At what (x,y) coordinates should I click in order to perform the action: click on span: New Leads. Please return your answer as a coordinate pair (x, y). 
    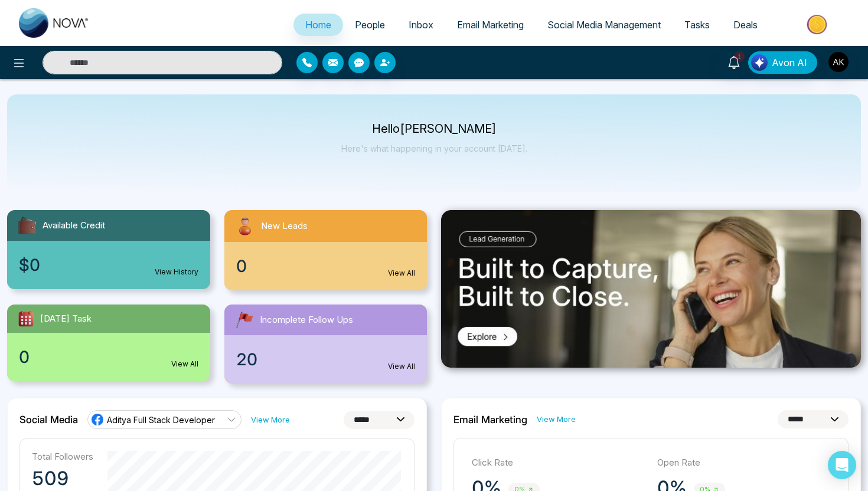
    Looking at the image, I should click on (284, 226).